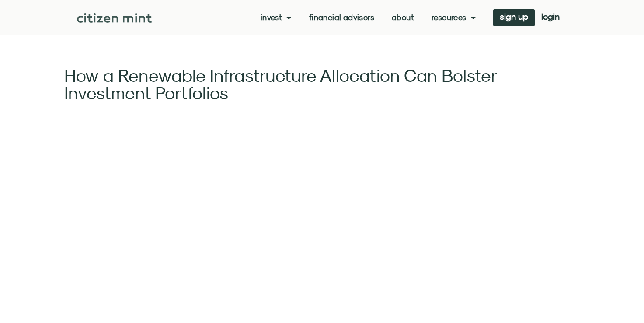 The width and height of the screenshot is (644, 323). What do you see at coordinates (322, 84) in the screenshot?
I see `h1: How a Renewable Infrastructure Allocation Can Bolster Investment Portfolios` at bounding box center [322, 84].